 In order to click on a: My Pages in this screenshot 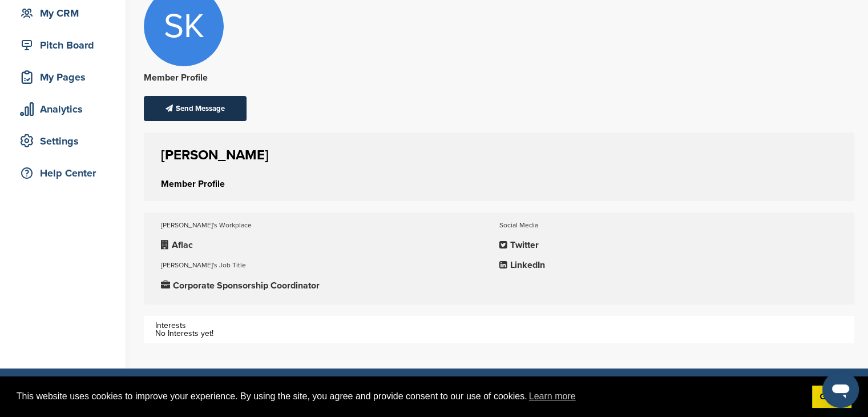, I will do `click(63, 77)`.